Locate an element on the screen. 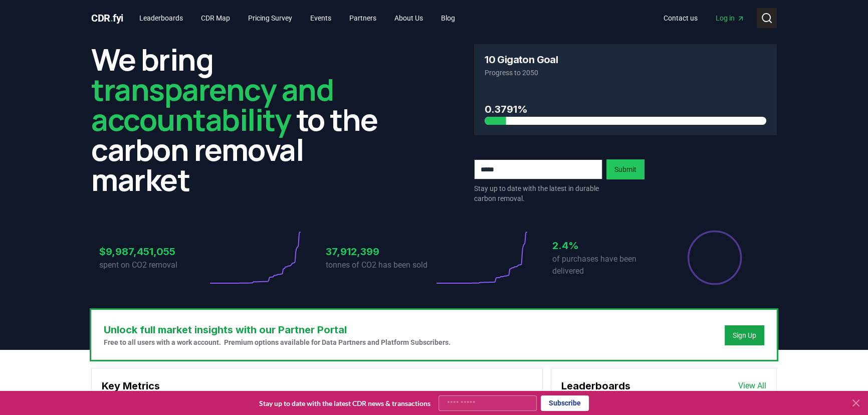 The height and width of the screenshot is (415, 868). h2: We bring to the carbon removal market is located at coordinates (242, 119).